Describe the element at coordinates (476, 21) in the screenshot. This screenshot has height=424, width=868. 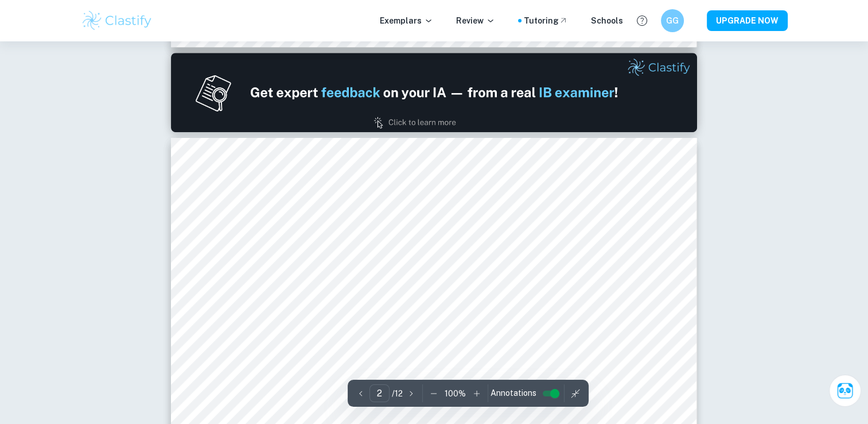
I see `p: Review` at that location.